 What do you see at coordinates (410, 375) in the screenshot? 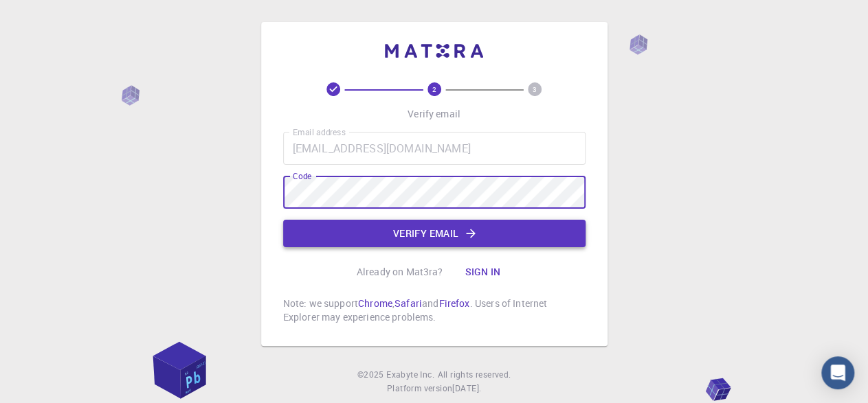
I see `a: Exabyte Inc.` at bounding box center [410, 375].